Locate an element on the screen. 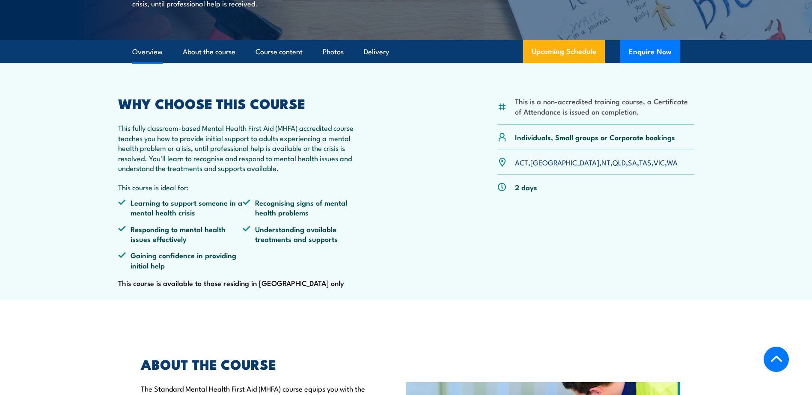 The height and width of the screenshot is (395, 812). a: Upcoming Schedule is located at coordinates (564, 52).